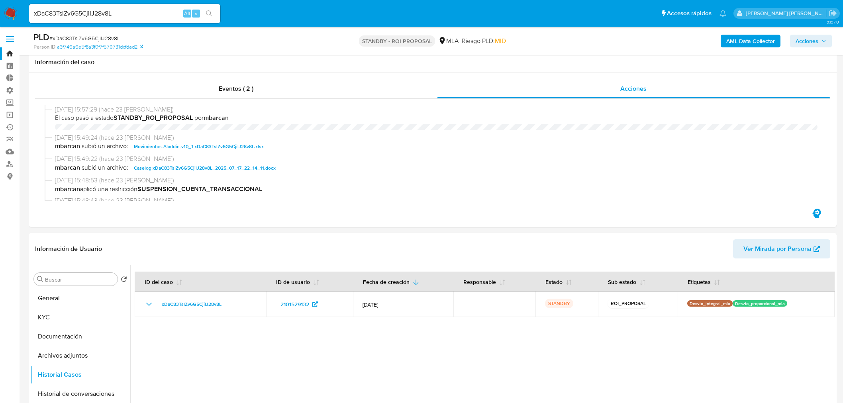  What do you see at coordinates (153, 117) in the screenshot?
I see `b: STANDBY_ROI_PROPOSAL` at bounding box center [153, 117].